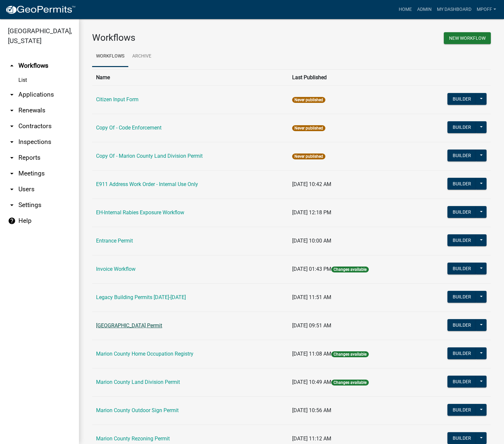  I want to click on a: mpoff, so click(486, 10).